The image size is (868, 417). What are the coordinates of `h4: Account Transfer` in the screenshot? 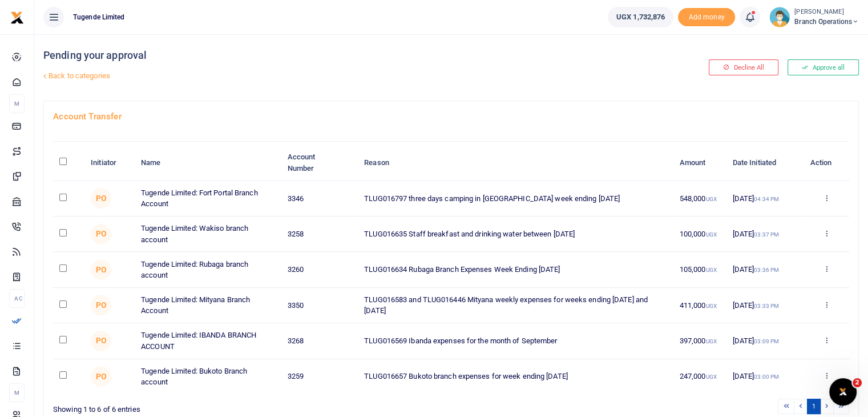 It's located at (451, 117).